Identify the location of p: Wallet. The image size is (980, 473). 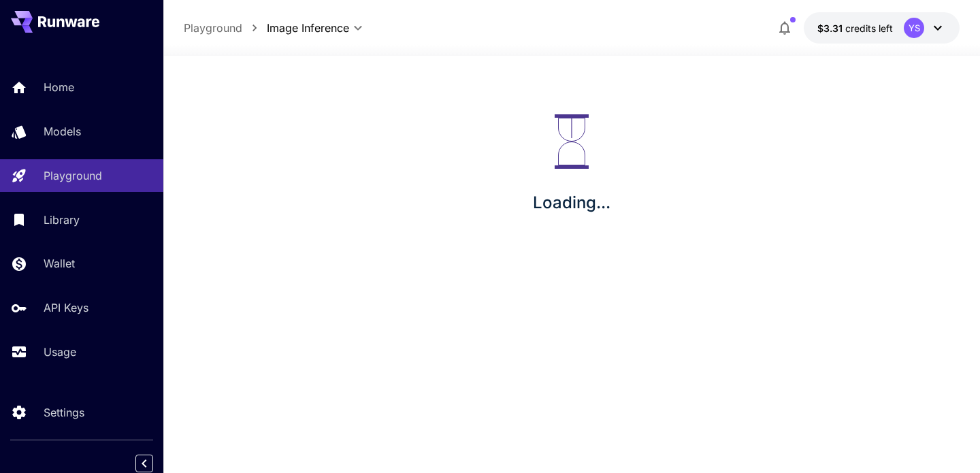
(59, 263).